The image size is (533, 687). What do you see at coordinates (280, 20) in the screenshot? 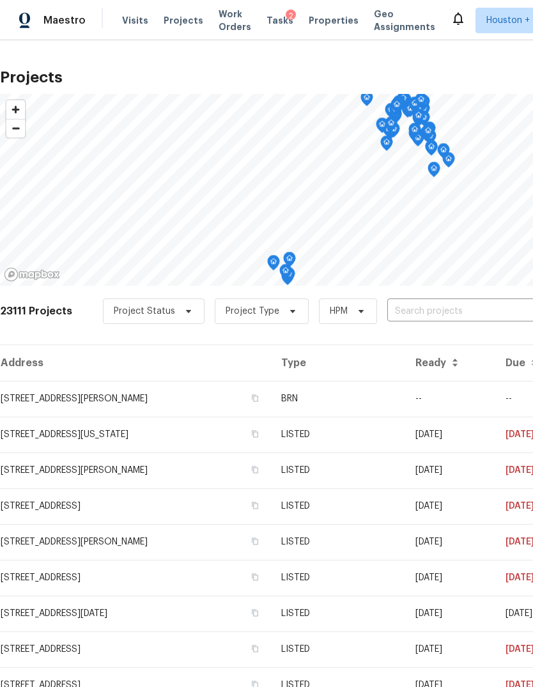
I see `span: Tasks` at bounding box center [280, 20].